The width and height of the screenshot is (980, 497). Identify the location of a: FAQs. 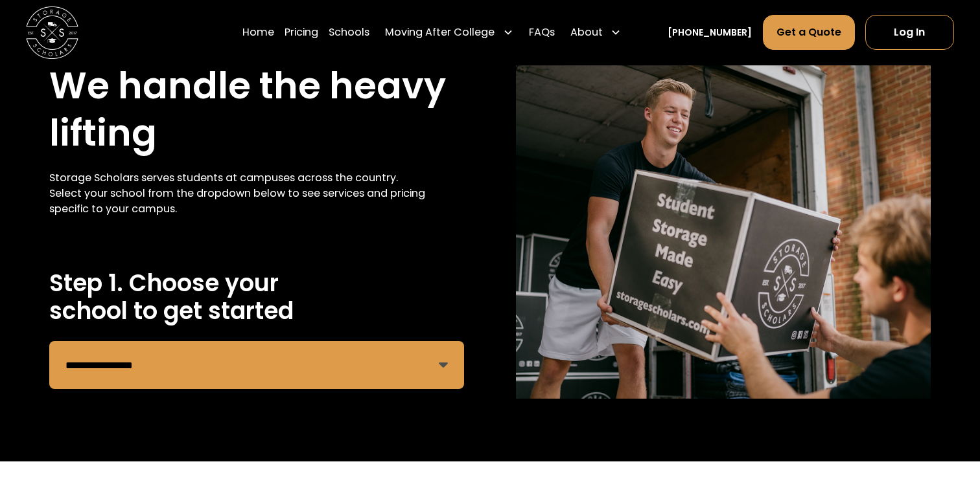
(542, 33).